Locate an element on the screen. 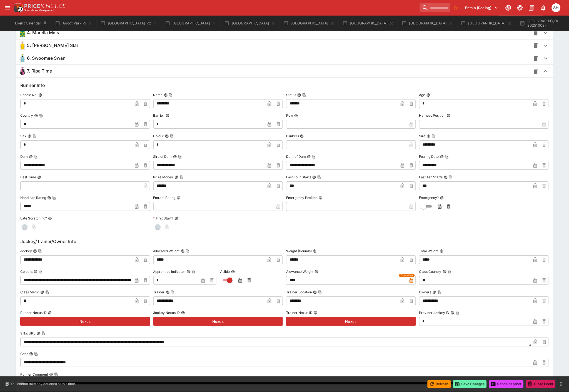 Image resolution: width=569 pixels, height=392 pixels. img: PriceKinetics is located at coordinates (45, 6).